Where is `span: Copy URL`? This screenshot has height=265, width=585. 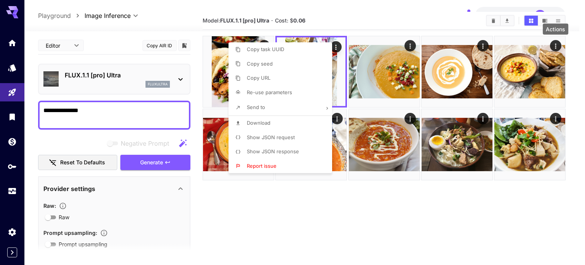
span: Copy URL is located at coordinates (259, 78).